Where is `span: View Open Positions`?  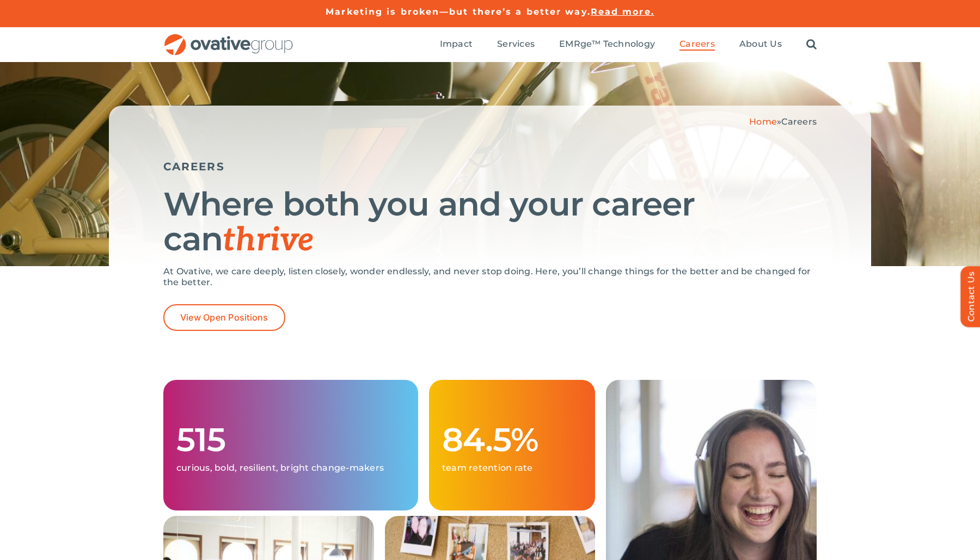 span: View Open Positions is located at coordinates (224, 317).